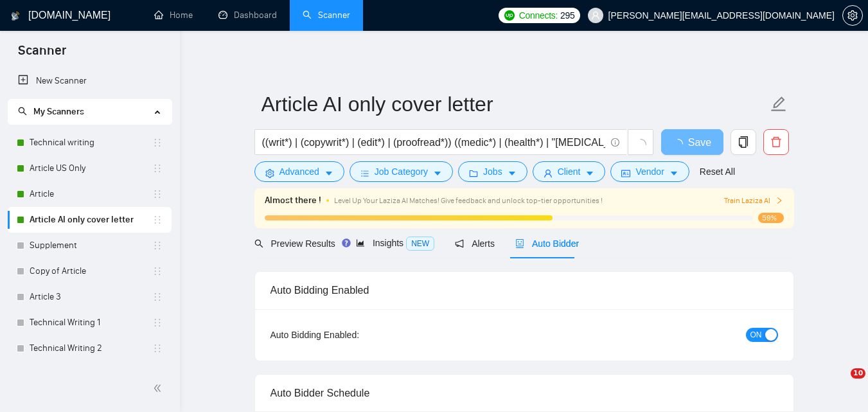 Image resolution: width=868 pixels, height=412 pixels. What do you see at coordinates (420, 243) in the screenshot?
I see `span: NEW` at bounding box center [420, 243].